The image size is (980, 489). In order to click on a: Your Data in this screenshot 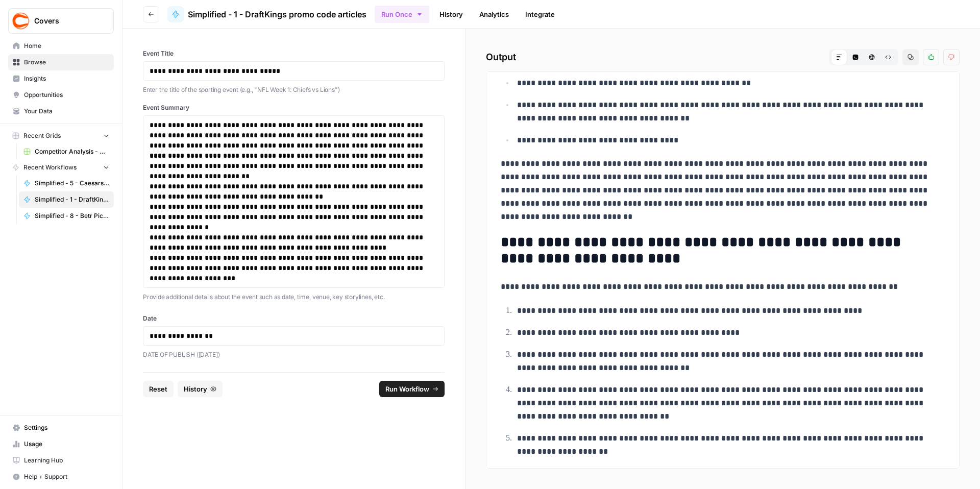, I will do `click(61, 111)`.